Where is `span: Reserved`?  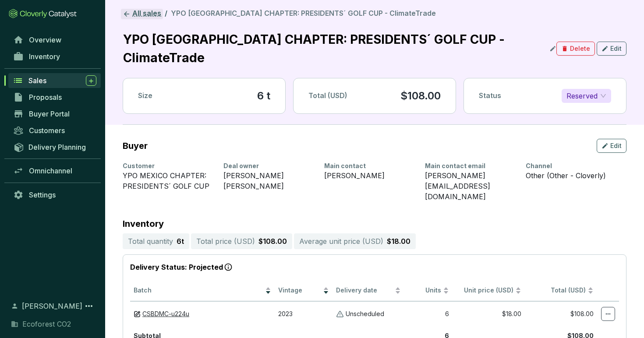 span: Reserved is located at coordinates (586, 96).